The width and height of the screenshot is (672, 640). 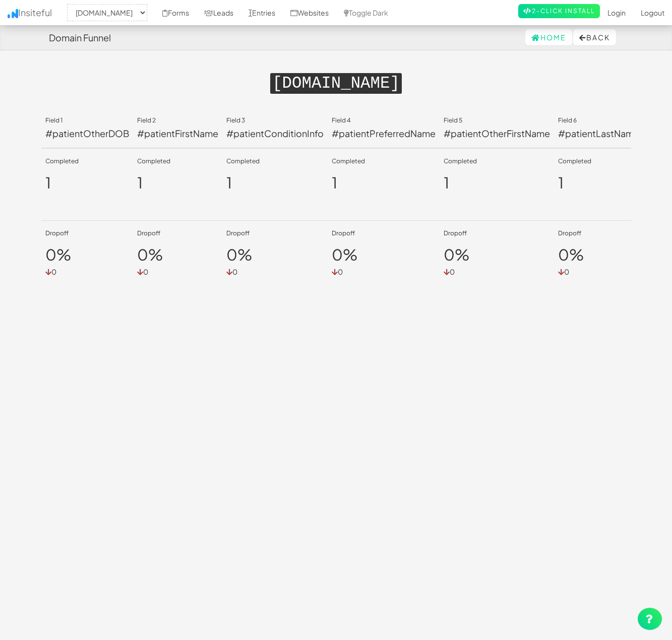 What do you see at coordinates (177, 133) in the screenshot?
I see `h4: #patientFirstName` at bounding box center [177, 133].